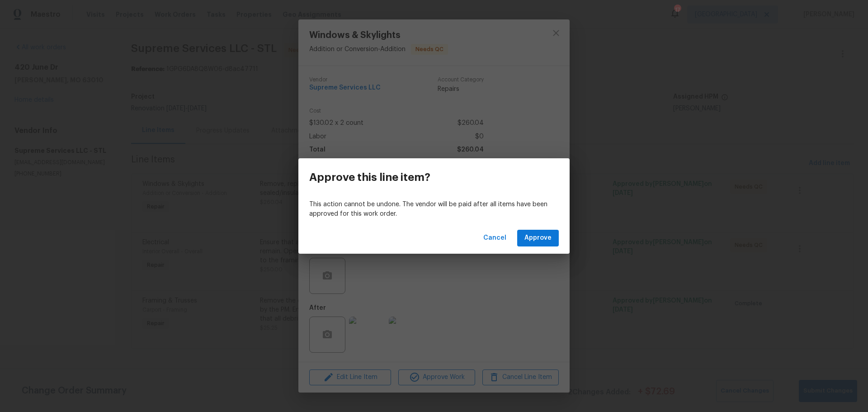  I want to click on h3: Approve this line item?, so click(369, 177).